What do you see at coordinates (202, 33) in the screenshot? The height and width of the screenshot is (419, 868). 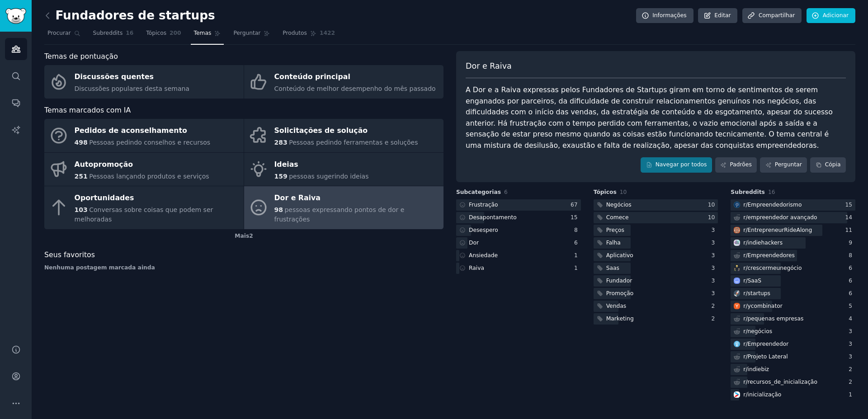 I see `font: Temas` at bounding box center [202, 33].